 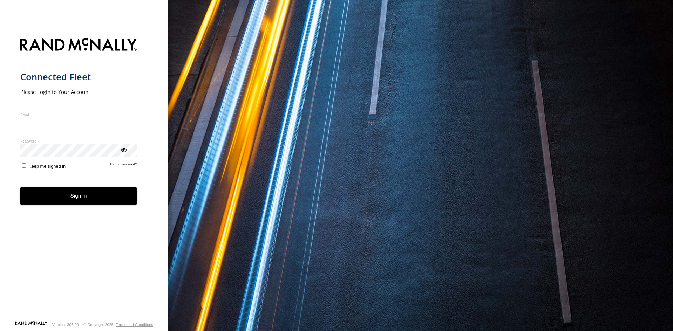 I want to click on label: Email, so click(x=79, y=115).